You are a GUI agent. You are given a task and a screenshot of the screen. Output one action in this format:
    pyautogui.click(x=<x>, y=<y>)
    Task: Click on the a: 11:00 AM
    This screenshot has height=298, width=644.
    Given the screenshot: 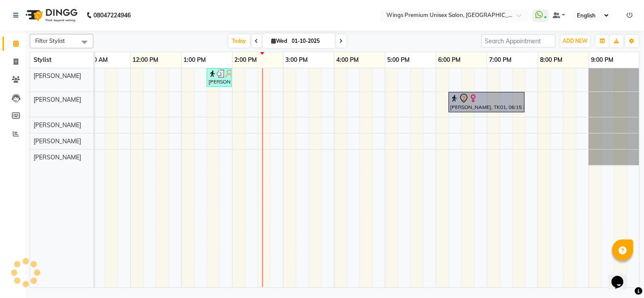 What is the action you would take?
    pyautogui.click(x=95, y=60)
    